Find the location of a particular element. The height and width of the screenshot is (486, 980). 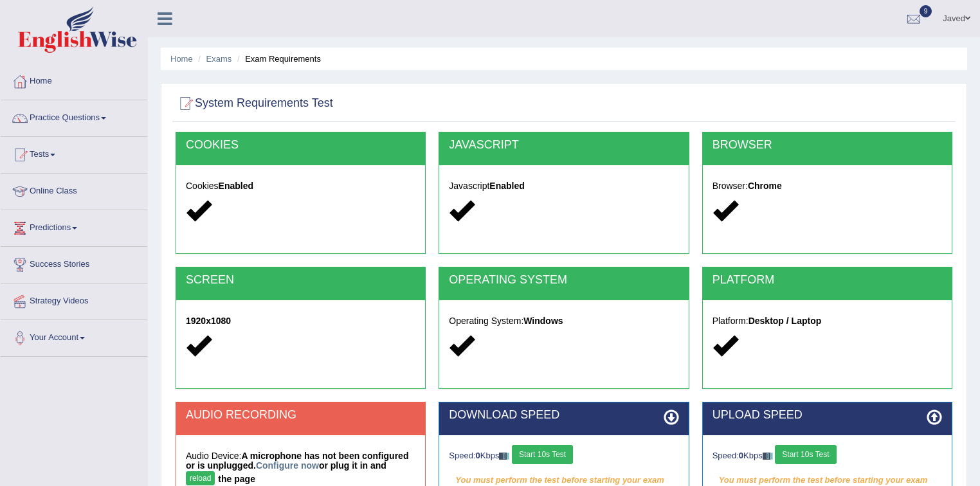

h2: System Requirements Test is located at coordinates (254, 103).